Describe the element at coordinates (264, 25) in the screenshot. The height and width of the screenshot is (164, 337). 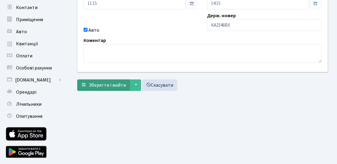
I see `input: AA0001AA` at that location.